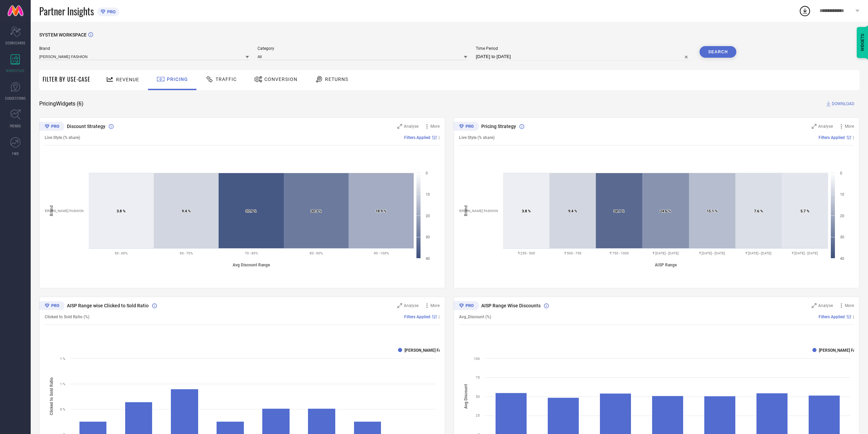 The width and height of the screenshot is (868, 434). What do you see at coordinates (477, 137) in the screenshot?
I see `span: Live Style (% share)` at bounding box center [477, 137].